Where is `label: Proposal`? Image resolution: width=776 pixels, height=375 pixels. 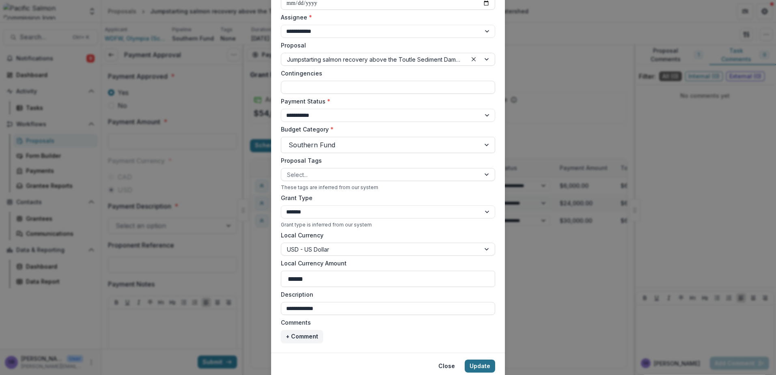
label: Proposal is located at coordinates (386, 45).